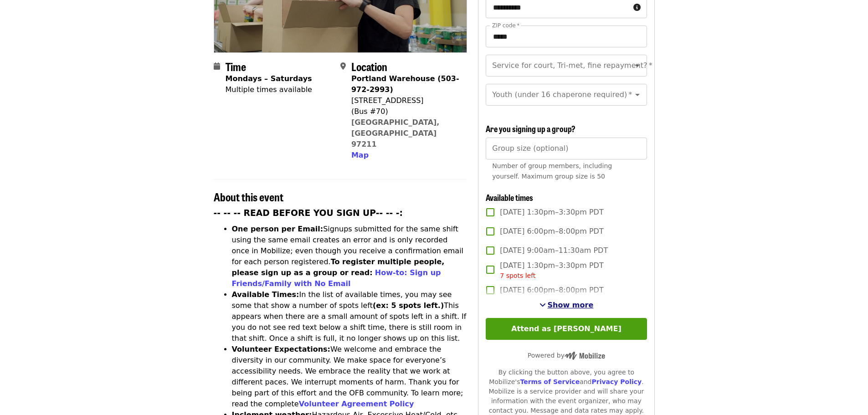 The width and height of the screenshot is (868, 415). What do you see at coordinates (617, 382) in the screenshot?
I see `a: Privacy Policy` at bounding box center [617, 382].